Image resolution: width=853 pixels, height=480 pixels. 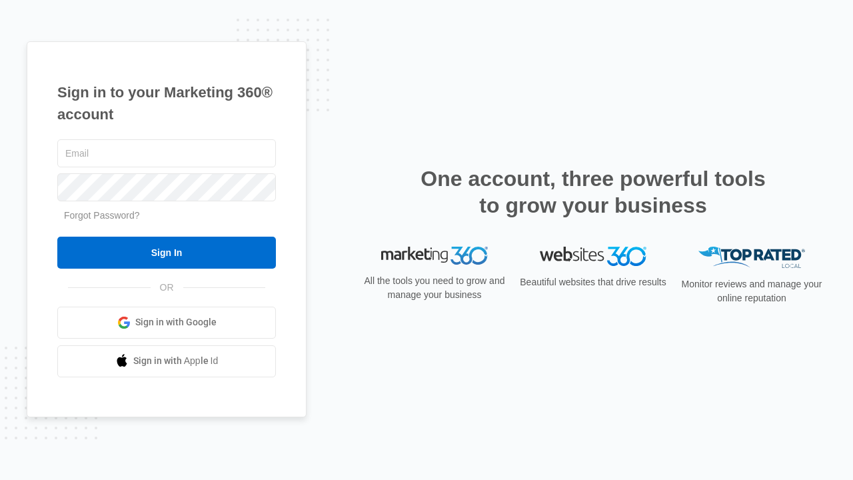 I want to click on p: Beautiful websites that drive results, so click(x=593, y=282).